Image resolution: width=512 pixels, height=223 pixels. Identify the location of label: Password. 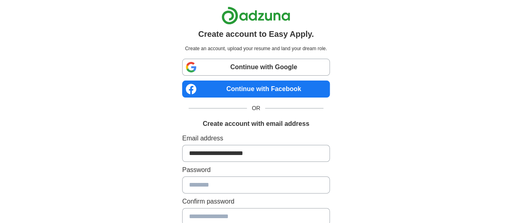
(256, 170).